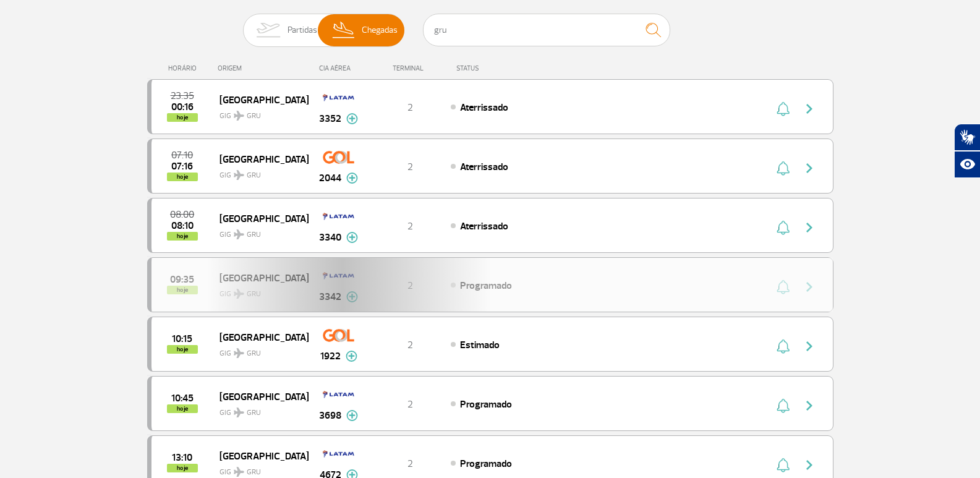  Describe the element at coordinates (184, 68) in the screenshot. I see `div: HORÁRIO` at that location.